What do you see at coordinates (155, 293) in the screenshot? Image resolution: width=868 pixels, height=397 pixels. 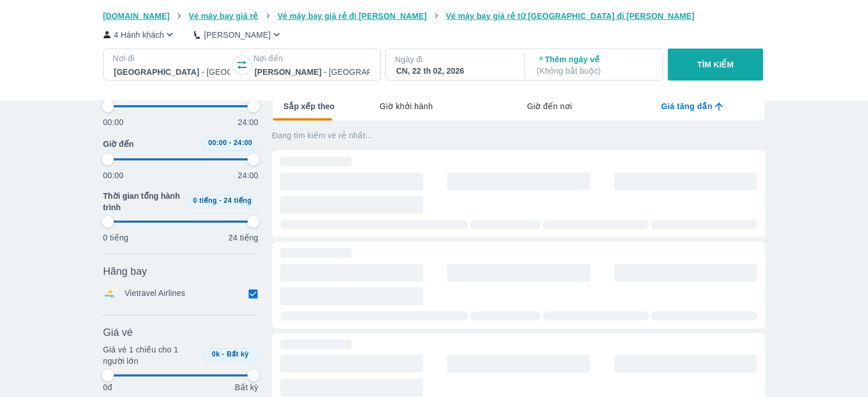 I see `p: Vietravel Airlines` at bounding box center [155, 293].